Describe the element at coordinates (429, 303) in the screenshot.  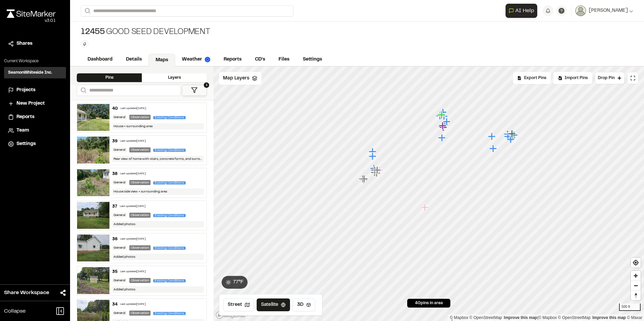
I see `span: 40 pins in area` at that location.